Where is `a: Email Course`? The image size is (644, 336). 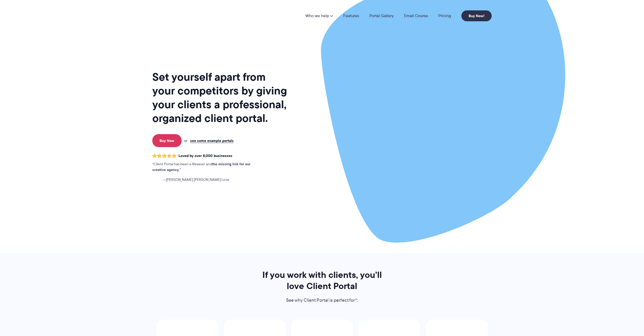
a: Email Course is located at coordinates (417, 16).